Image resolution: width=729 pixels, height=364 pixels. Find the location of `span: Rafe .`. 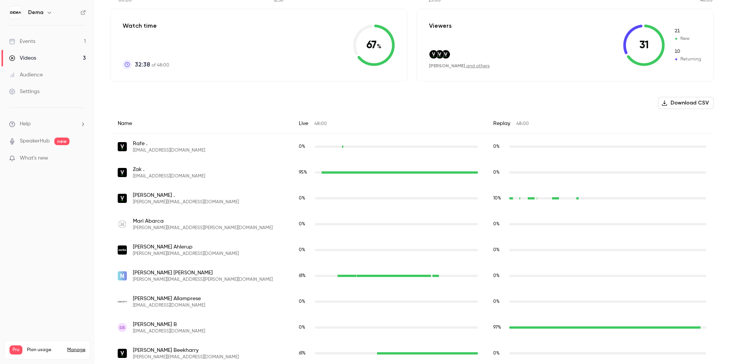

span: Rafe . is located at coordinates (169, 144).